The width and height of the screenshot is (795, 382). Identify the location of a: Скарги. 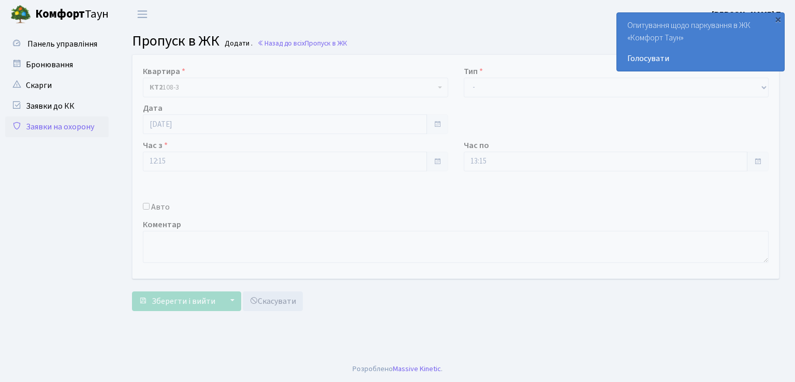
(57, 85).